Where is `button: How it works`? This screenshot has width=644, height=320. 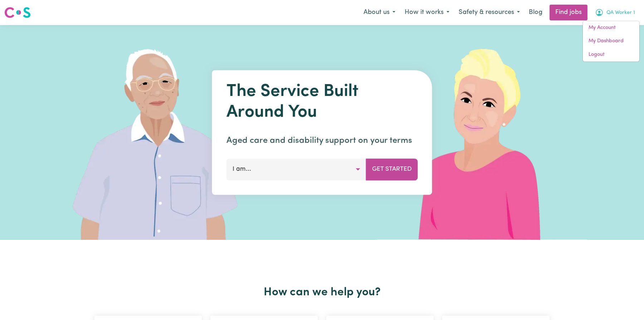 button: How it works is located at coordinates (427, 13).